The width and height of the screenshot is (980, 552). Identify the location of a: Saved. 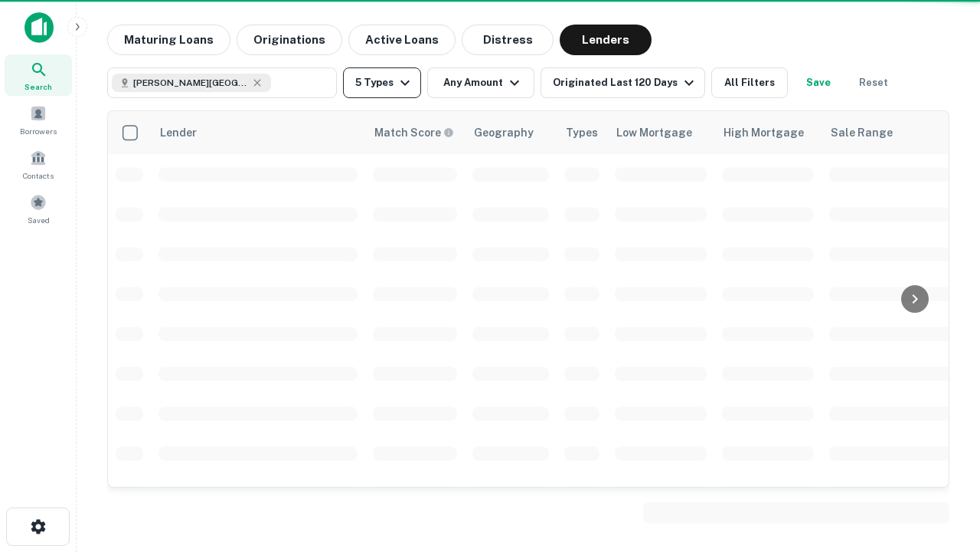
(38, 209).